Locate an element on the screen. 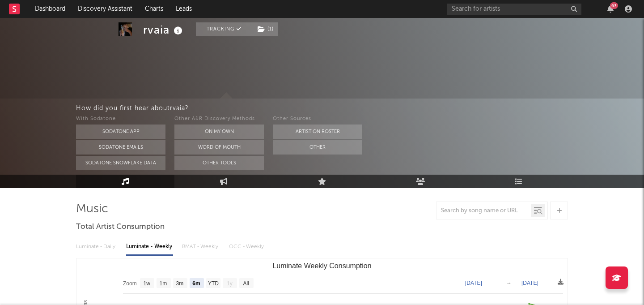 The image size is (644, 305). text: 3m is located at coordinates (180, 284).